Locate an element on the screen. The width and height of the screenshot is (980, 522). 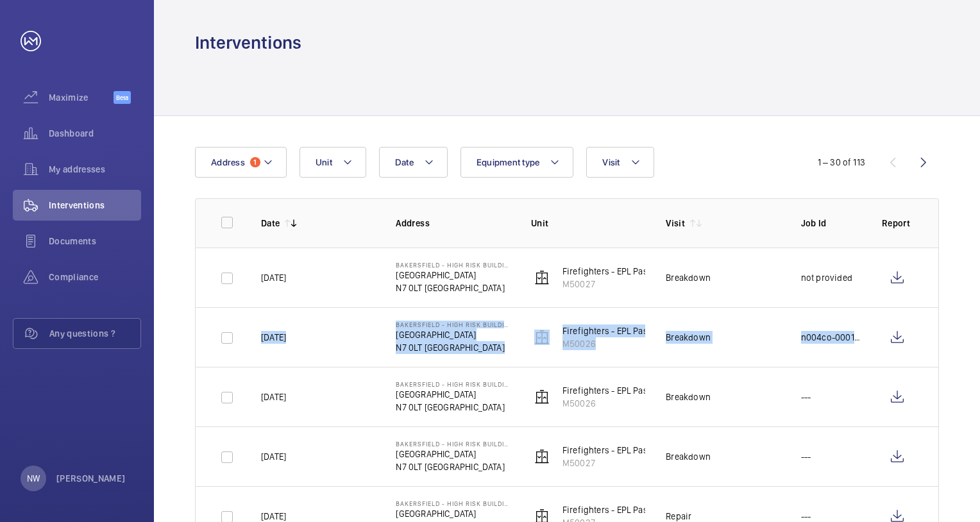
p: Job Id is located at coordinates (831, 223).